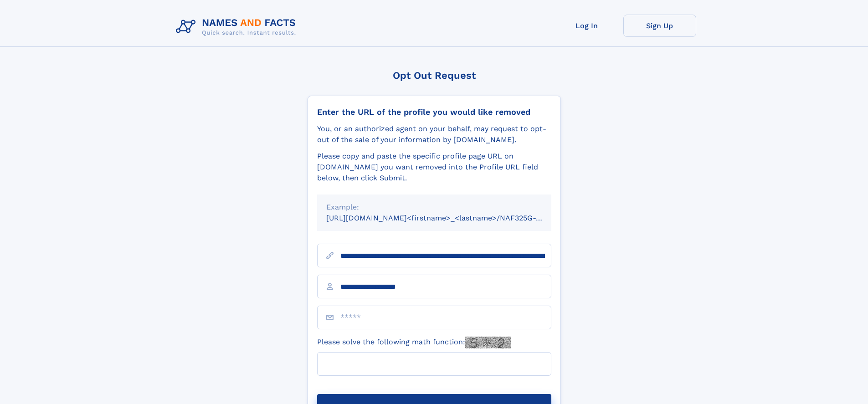 The width and height of the screenshot is (868, 404). Describe the element at coordinates (435, 207) in the screenshot. I see `div: Example:` at that location.